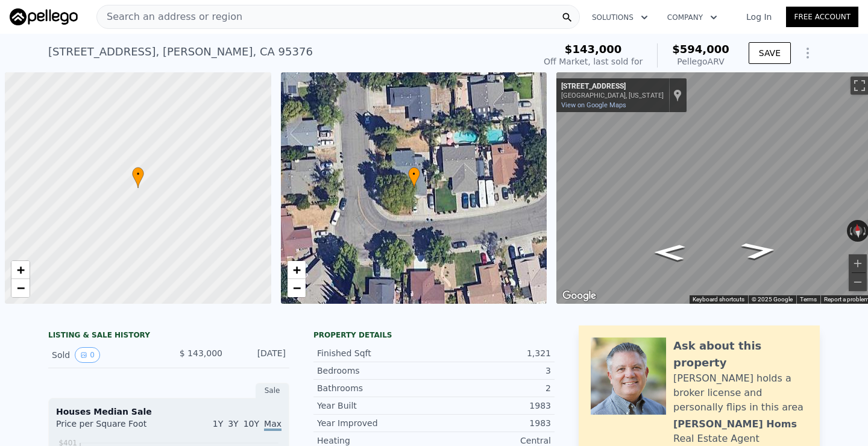 The width and height of the screenshot is (868, 446). I want to click on a: View on Google Maps, so click(594, 105).